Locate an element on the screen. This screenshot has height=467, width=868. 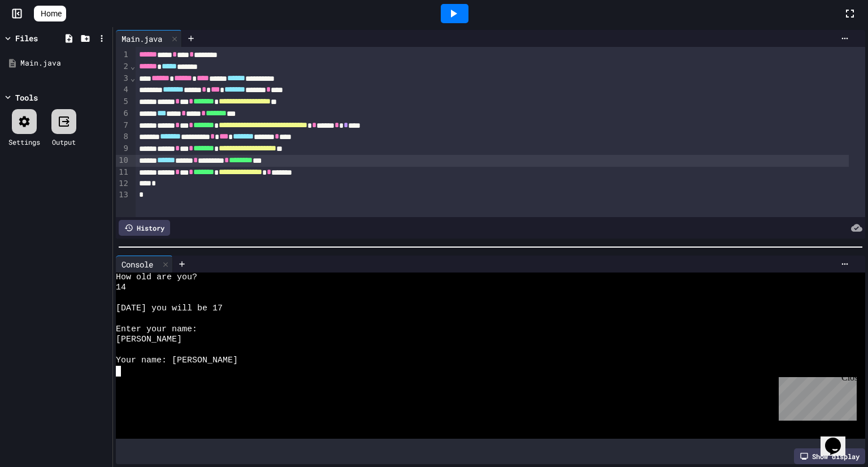
div: 8 is located at coordinates (123, 136).